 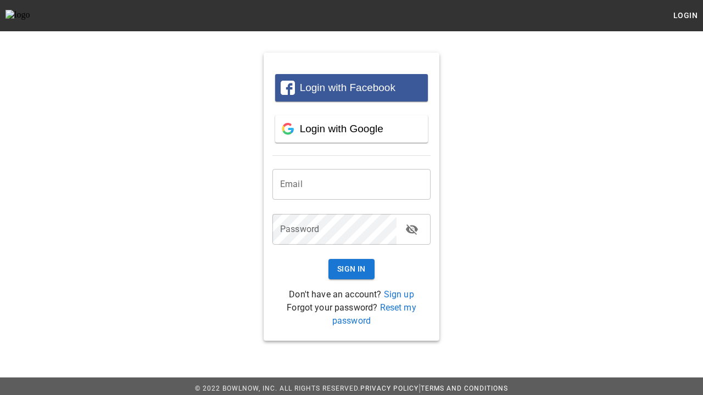 What do you see at coordinates (351, 315) in the screenshot?
I see `p: Forgot your password?` at bounding box center [351, 315].